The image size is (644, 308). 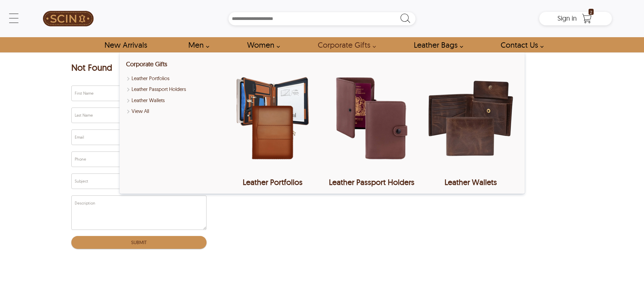 I want to click on a: Shop New Arrivals, so click(x=125, y=44).